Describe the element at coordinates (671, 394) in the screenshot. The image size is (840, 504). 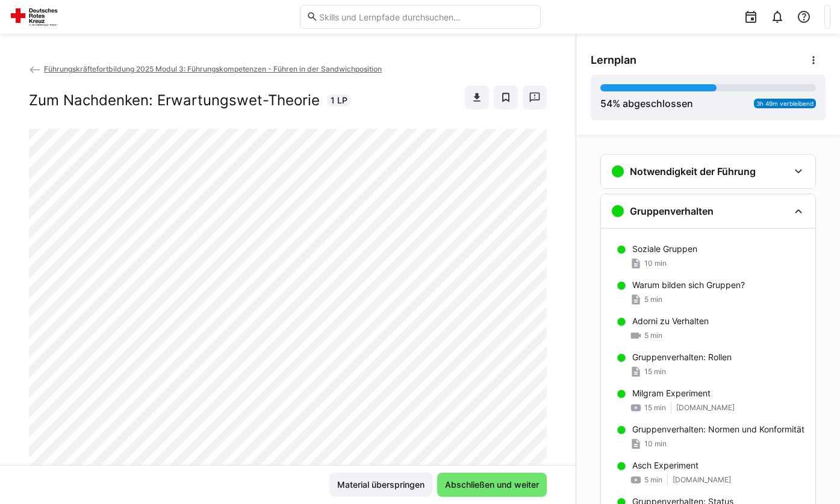
I see `p: Milgram Experiment` at that location.